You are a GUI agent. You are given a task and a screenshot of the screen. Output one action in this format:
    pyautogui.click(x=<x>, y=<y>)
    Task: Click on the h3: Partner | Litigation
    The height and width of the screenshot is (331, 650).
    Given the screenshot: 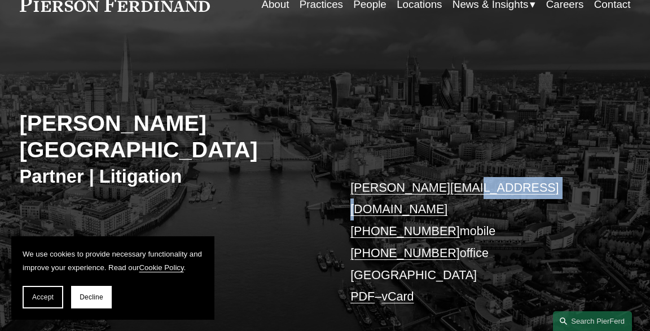 What is the action you would take?
    pyautogui.click(x=172, y=177)
    